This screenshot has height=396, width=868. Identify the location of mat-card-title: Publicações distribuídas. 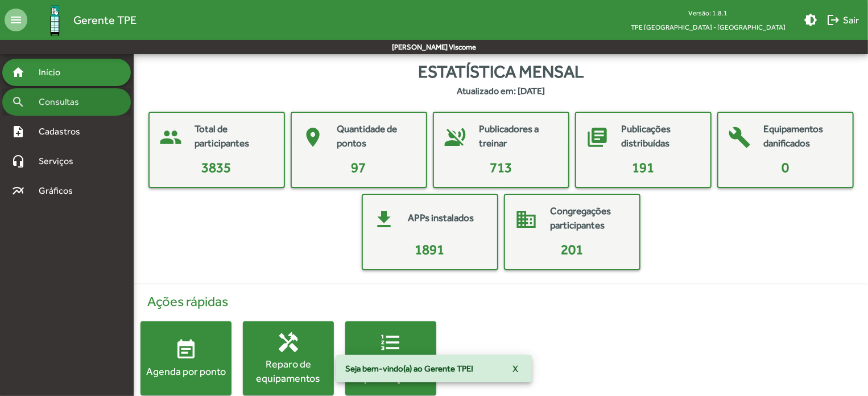
(660, 136).